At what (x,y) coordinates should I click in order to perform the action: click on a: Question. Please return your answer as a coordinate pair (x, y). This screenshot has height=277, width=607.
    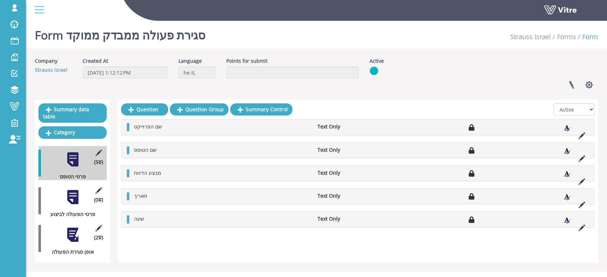
    Looking at the image, I should click on (144, 110).